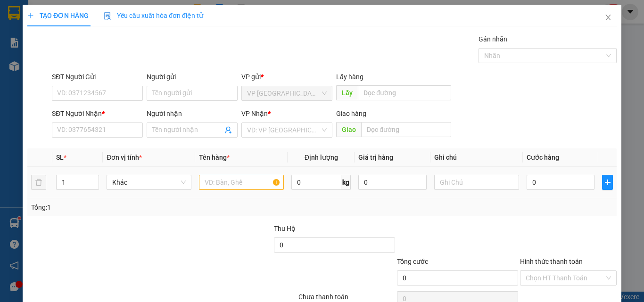 This screenshot has width=644, height=302. I want to click on span: Thu Hộ, so click(284, 229).